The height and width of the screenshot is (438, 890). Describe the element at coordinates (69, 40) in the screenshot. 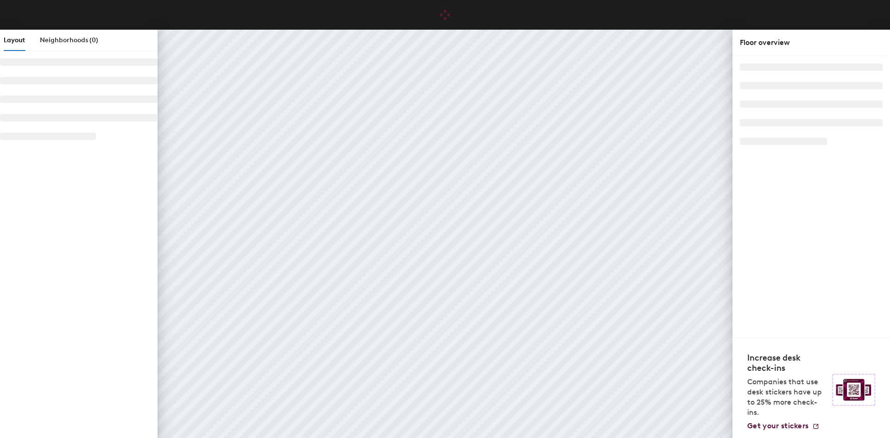

I see `span: Neighborhoods (0)` at that location.